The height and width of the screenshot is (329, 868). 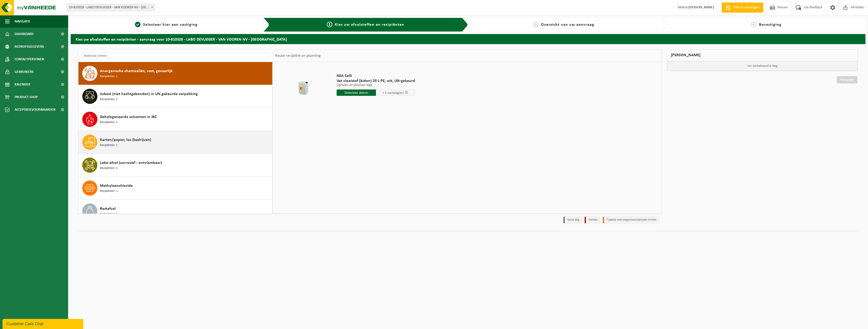 I want to click on span: Offerte aanvragen, so click(x=746, y=7).